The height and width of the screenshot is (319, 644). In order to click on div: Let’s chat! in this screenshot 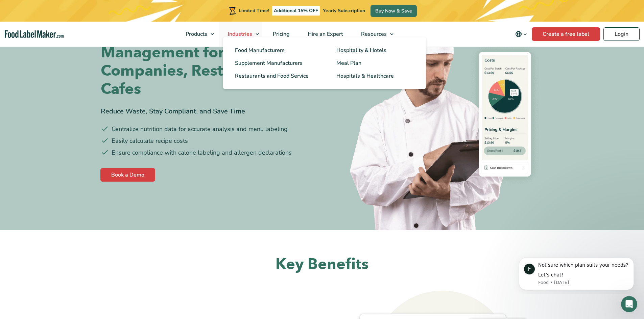, I will do `click(75, 24)`.